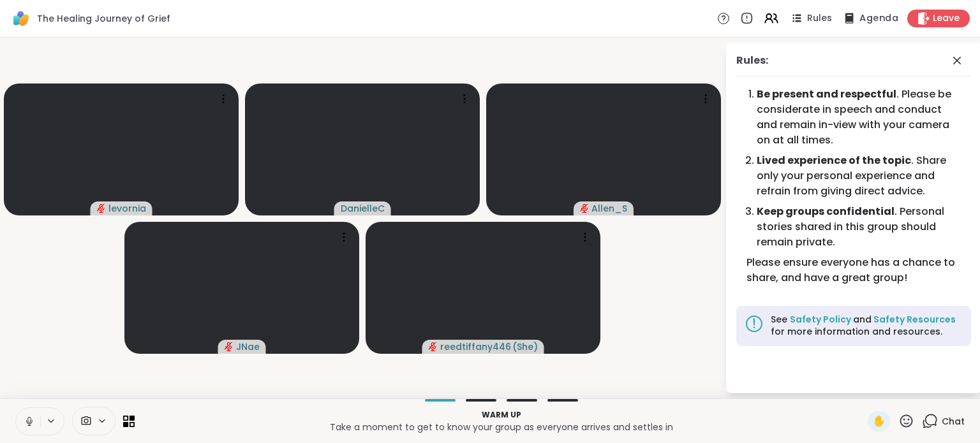 The height and width of the screenshot is (443, 980). Describe the element at coordinates (914, 320) in the screenshot. I see `a: Safety Resources` at that location.